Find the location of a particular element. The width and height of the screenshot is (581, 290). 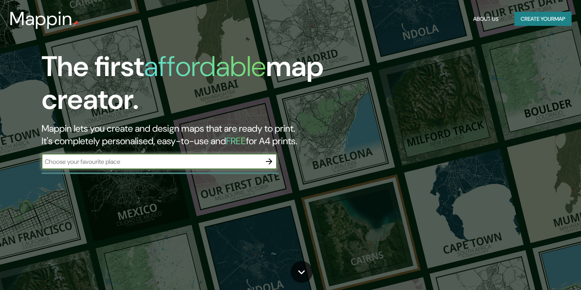

h3: Mappin is located at coordinates (41, 19).